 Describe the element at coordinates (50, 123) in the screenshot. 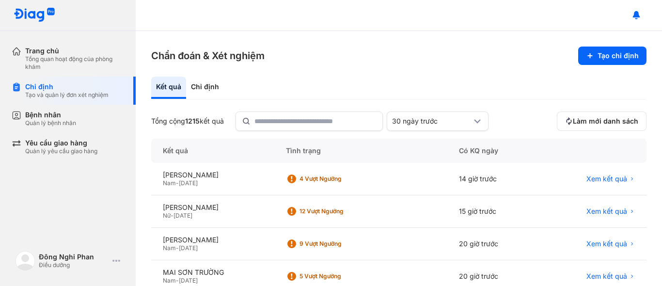

I see `div: Quản lý bệnh nhân` at that location.